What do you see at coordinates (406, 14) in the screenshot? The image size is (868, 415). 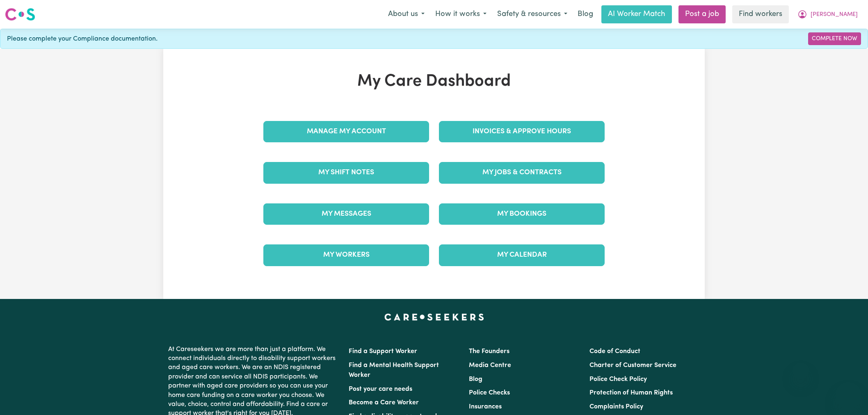 I see `button: About us` at bounding box center [406, 14].